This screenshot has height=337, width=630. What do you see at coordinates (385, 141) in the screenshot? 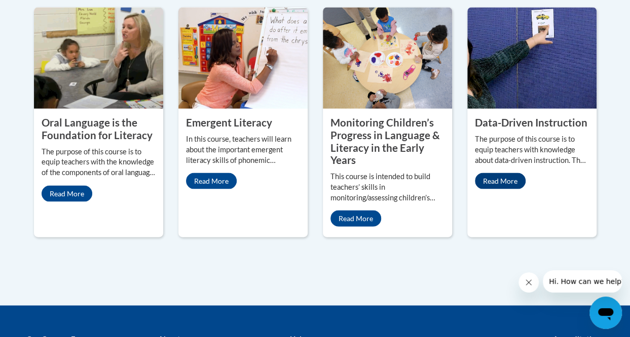
I see `property: Monitoring Children’s Progress in Language & Literacy in the Early Years` at bounding box center [385, 141].